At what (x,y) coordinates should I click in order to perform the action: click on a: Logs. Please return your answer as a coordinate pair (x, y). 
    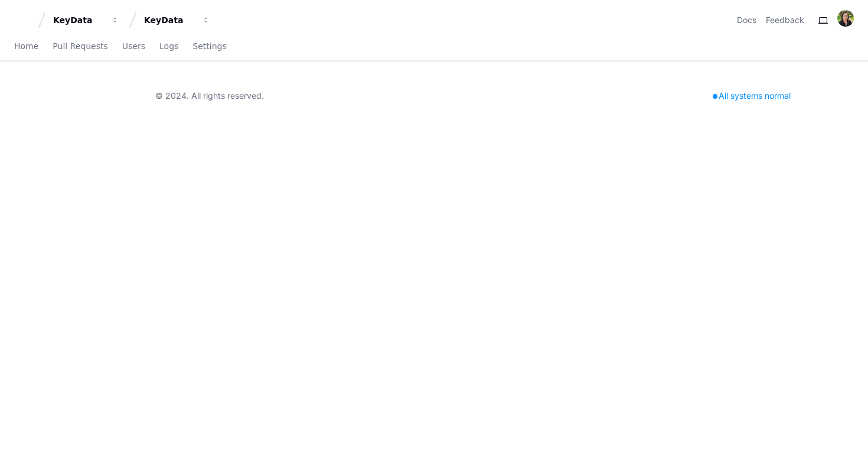
    Looking at the image, I should click on (169, 46).